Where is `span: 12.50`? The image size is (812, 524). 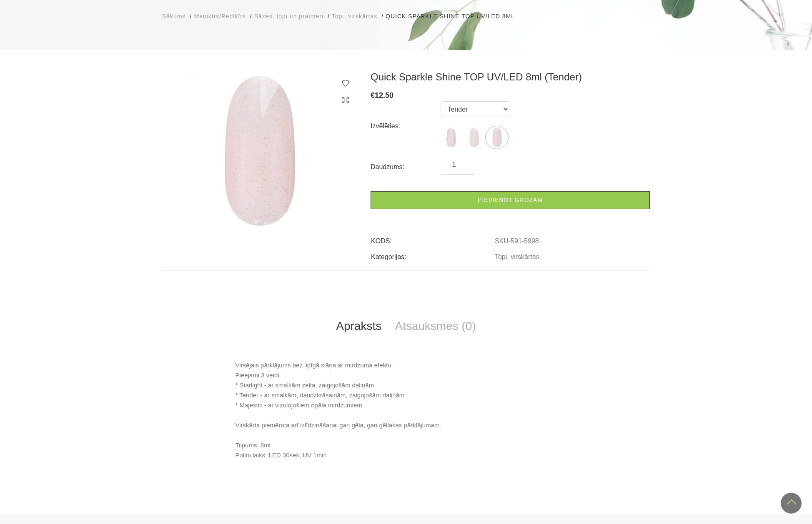 span: 12.50 is located at coordinates (384, 96).